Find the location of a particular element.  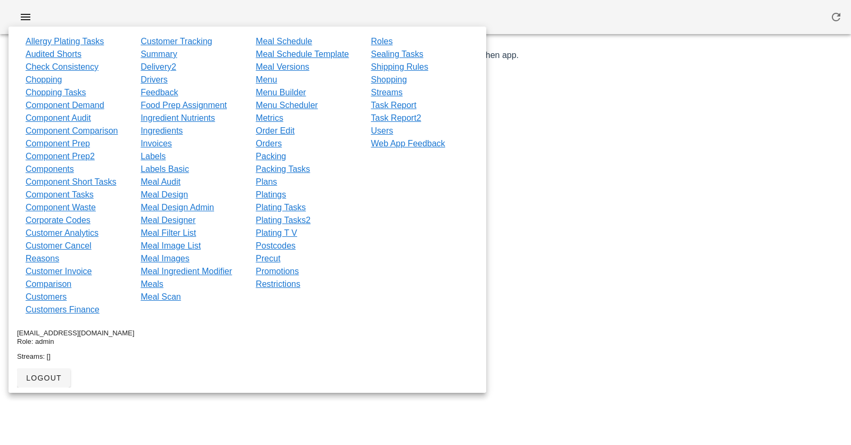

a: Meal Images is located at coordinates (165, 259).